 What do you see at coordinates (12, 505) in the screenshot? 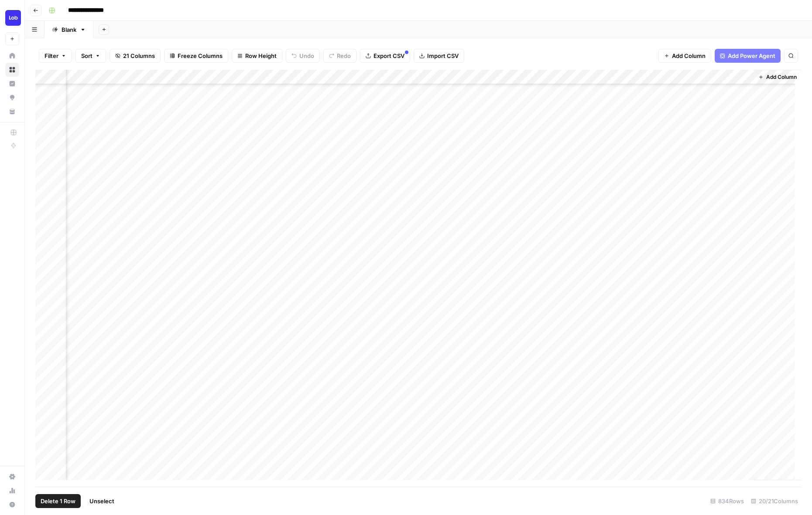
I see `button: Help + Support` at bounding box center [12, 505].